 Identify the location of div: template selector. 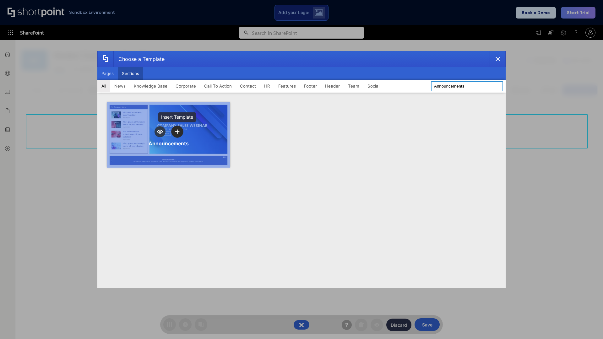
(302, 170).